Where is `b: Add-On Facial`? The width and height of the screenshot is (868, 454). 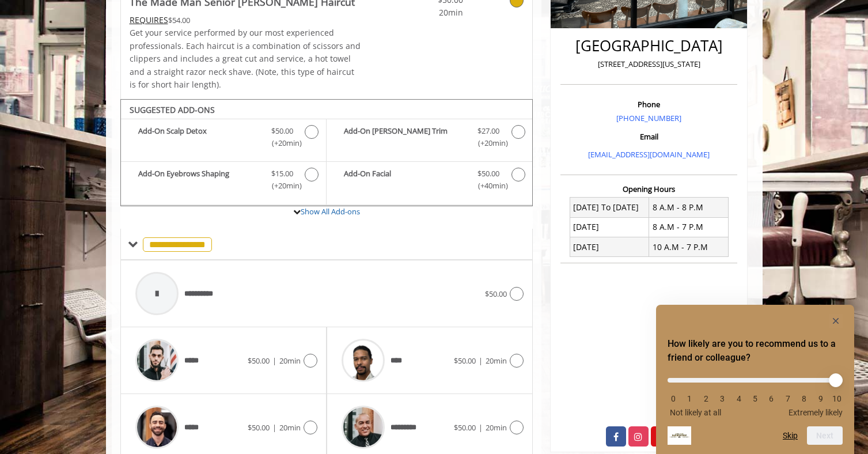 b: Add-On Facial is located at coordinates (405, 180).